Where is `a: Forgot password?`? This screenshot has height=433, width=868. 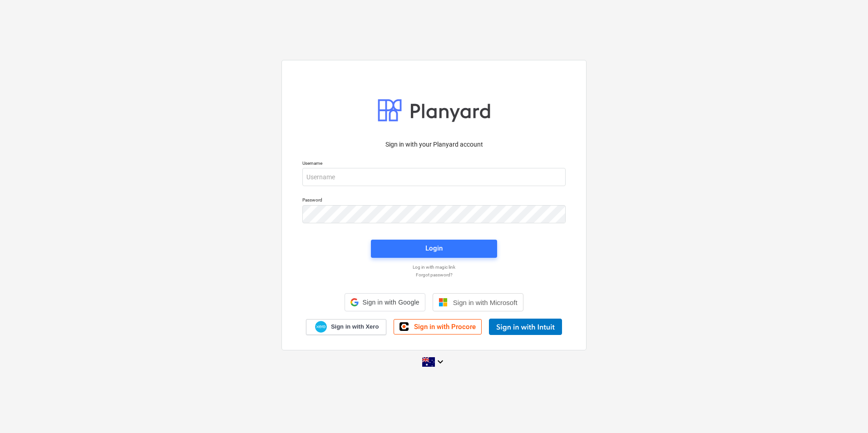
a: Forgot password? is located at coordinates (434, 275).